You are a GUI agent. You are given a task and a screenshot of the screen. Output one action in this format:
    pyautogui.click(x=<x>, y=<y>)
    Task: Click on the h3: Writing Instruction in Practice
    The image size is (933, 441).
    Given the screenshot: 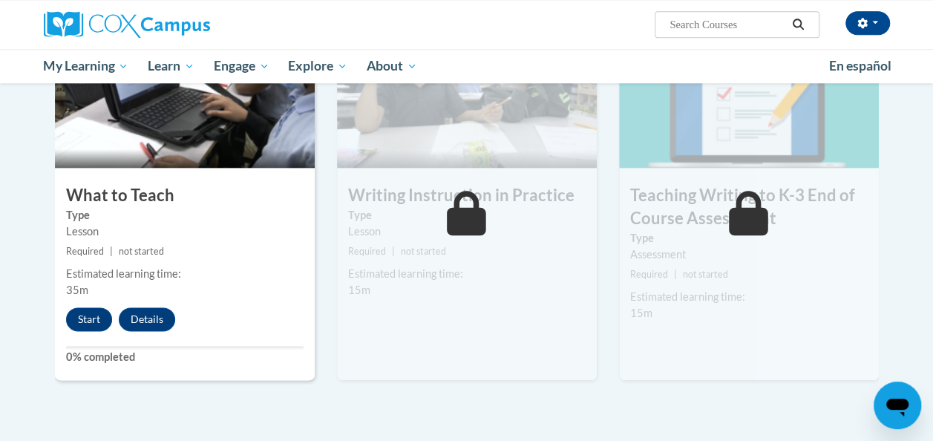 What is the action you would take?
    pyautogui.click(x=467, y=195)
    